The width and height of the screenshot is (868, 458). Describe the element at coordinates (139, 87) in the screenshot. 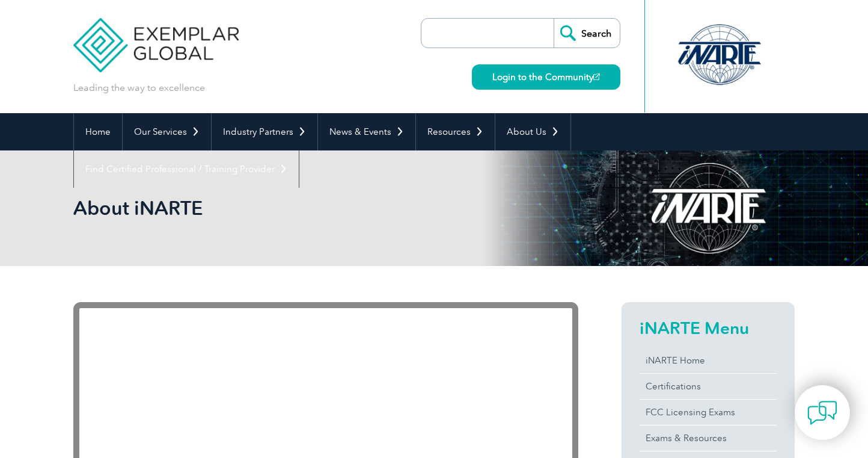

I see `p: Leading the way to excellence` at that location.